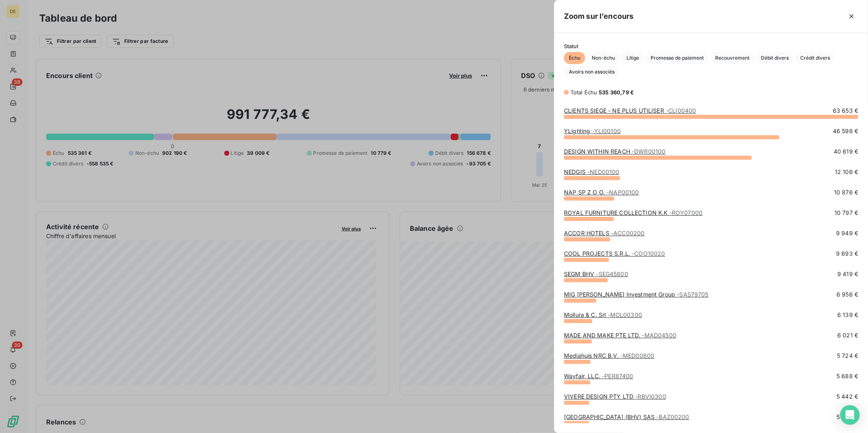  Describe the element at coordinates (846, 110) in the screenshot. I see `span: 63 653 €` at that location.